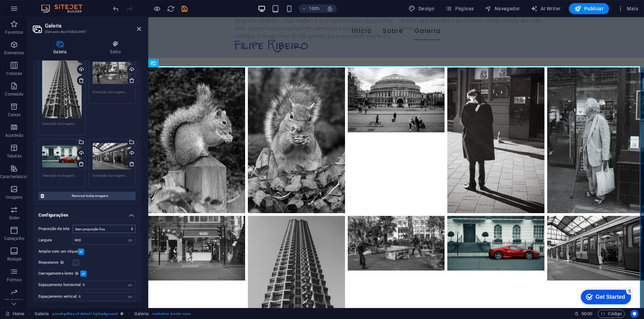 The height and width of the screenshot is (319, 644). Describe the element at coordinates (611, 314) in the screenshot. I see `span: Código` at that location.